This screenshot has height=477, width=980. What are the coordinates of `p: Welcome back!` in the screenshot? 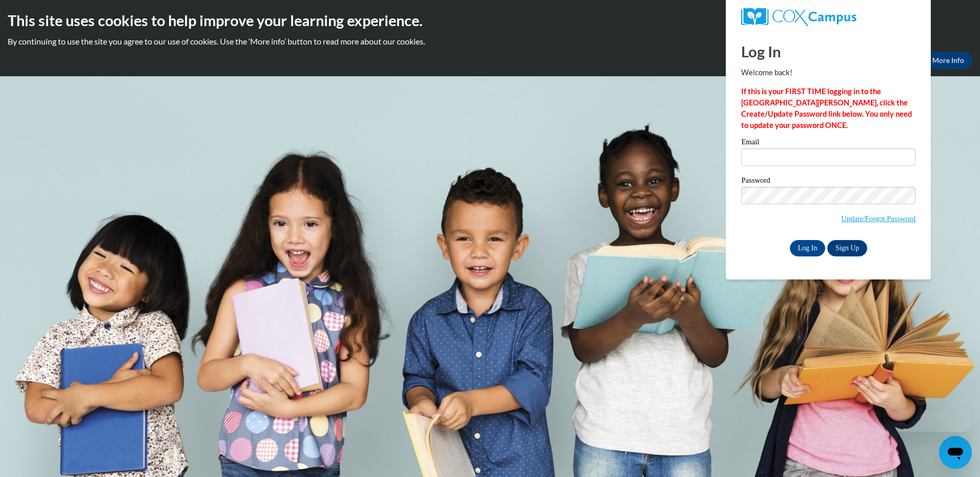 It's located at (828, 72).